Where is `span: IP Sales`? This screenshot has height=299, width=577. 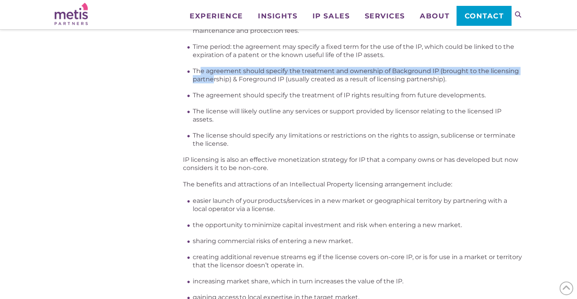 span: IP Sales is located at coordinates (331, 16).